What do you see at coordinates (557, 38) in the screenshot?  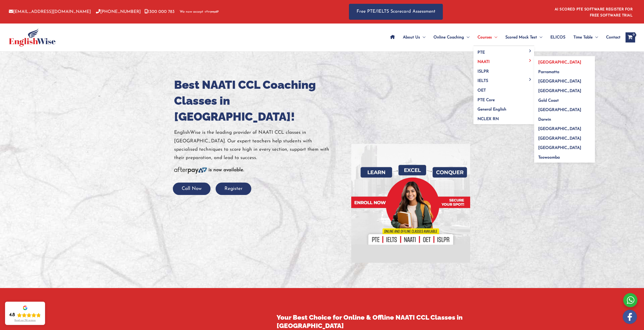 I see `span: ELICOS` at bounding box center [557, 38].